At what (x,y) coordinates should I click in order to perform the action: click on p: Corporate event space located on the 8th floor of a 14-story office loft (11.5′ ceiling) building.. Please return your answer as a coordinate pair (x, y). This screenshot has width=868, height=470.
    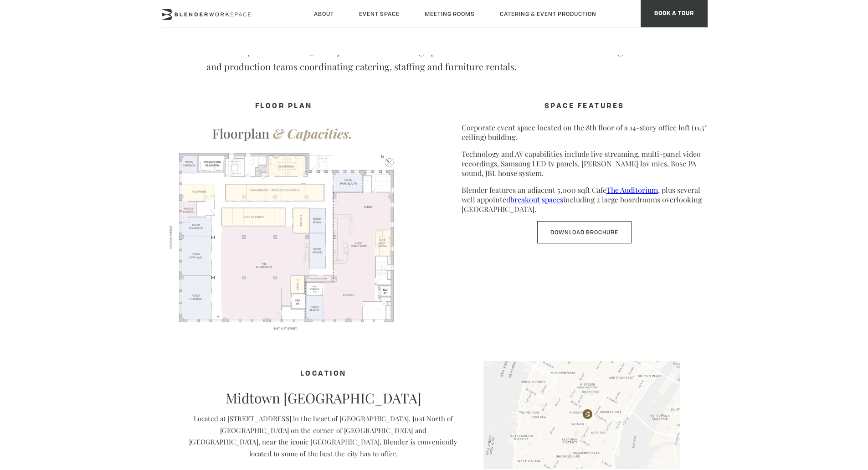
    Looking at the image, I should click on (585, 132).